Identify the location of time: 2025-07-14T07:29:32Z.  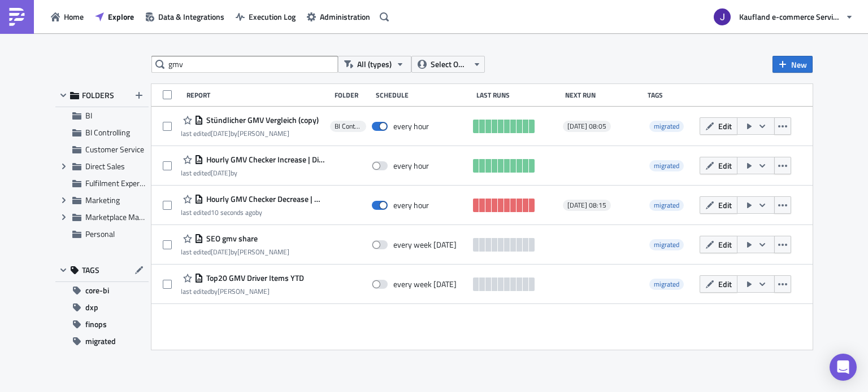
(220, 133).